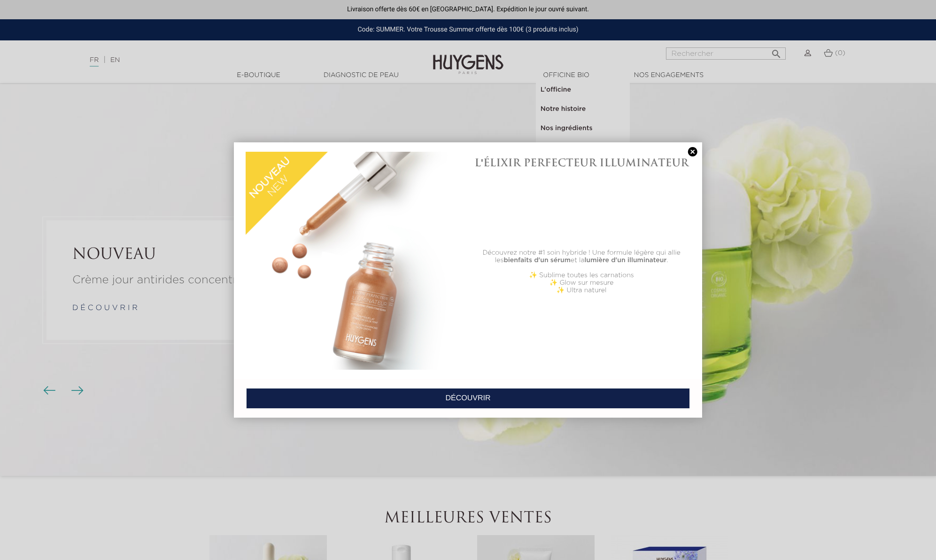 Image resolution: width=936 pixels, height=560 pixels. I want to click on p: ✨ Glow sur mesure, so click(582, 283).